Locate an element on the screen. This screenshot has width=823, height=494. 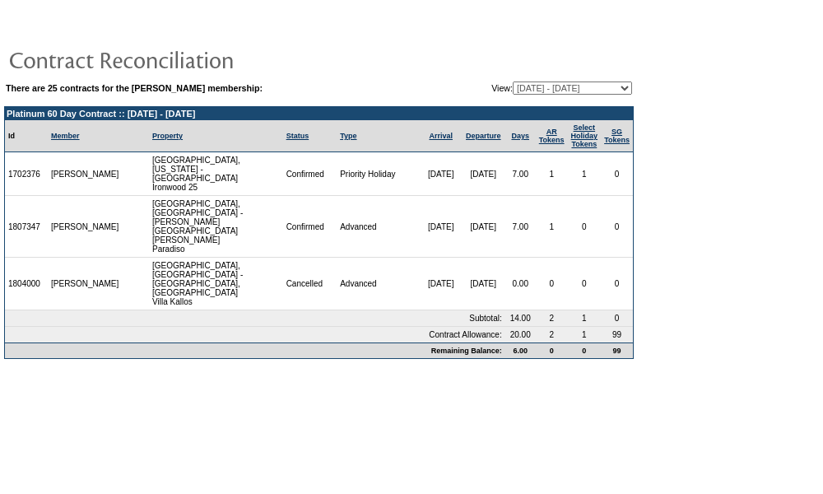
td: Cancelled is located at coordinates (310, 284).